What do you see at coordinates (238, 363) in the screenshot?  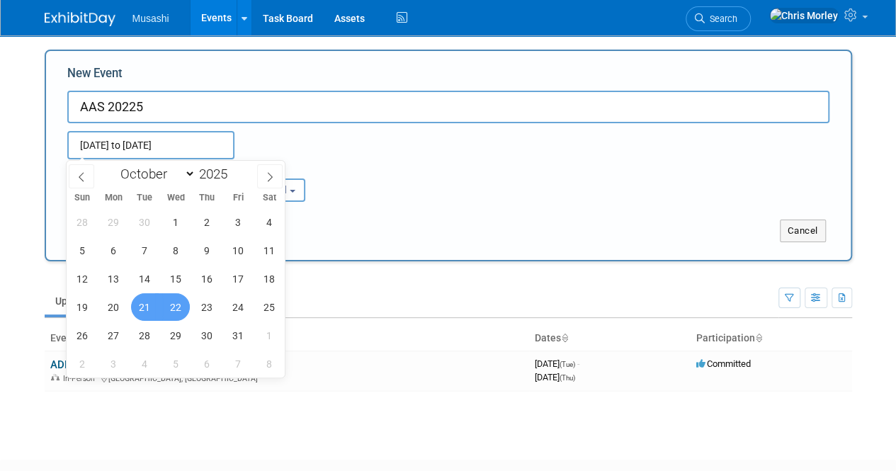 I see `span: November 7, 2025` at bounding box center [238, 363].